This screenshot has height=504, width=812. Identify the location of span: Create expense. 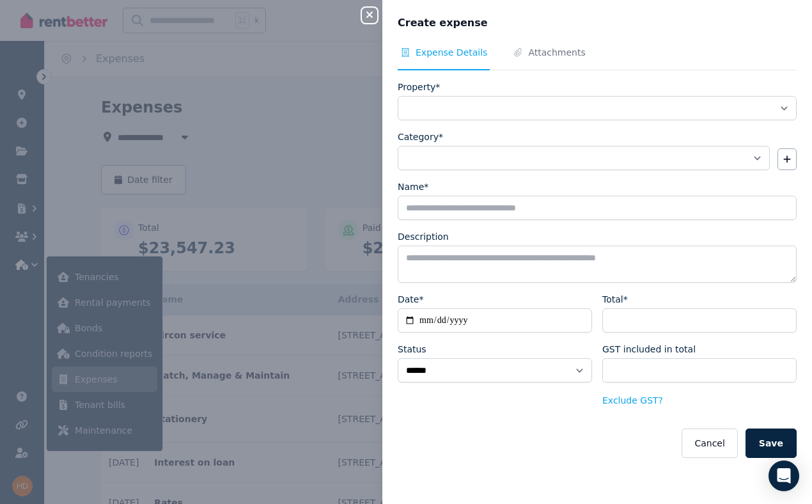
(442, 23).